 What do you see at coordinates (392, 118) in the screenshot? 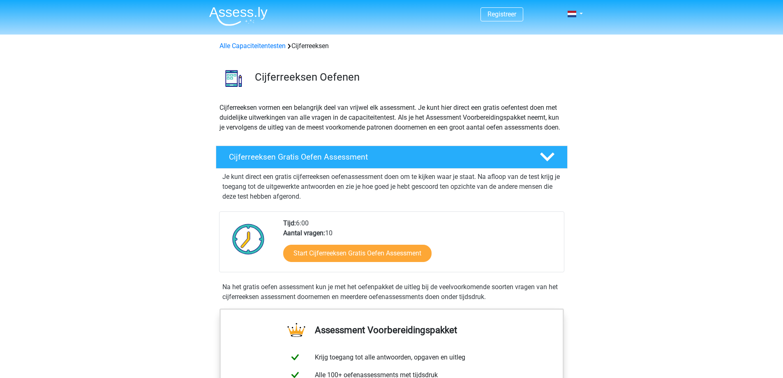
I see `p: Cijferreeksen vormen een belangrijk deel van vrijwel elk assessment. Je kunt hier direct een grat...` at bounding box center [392, 118].